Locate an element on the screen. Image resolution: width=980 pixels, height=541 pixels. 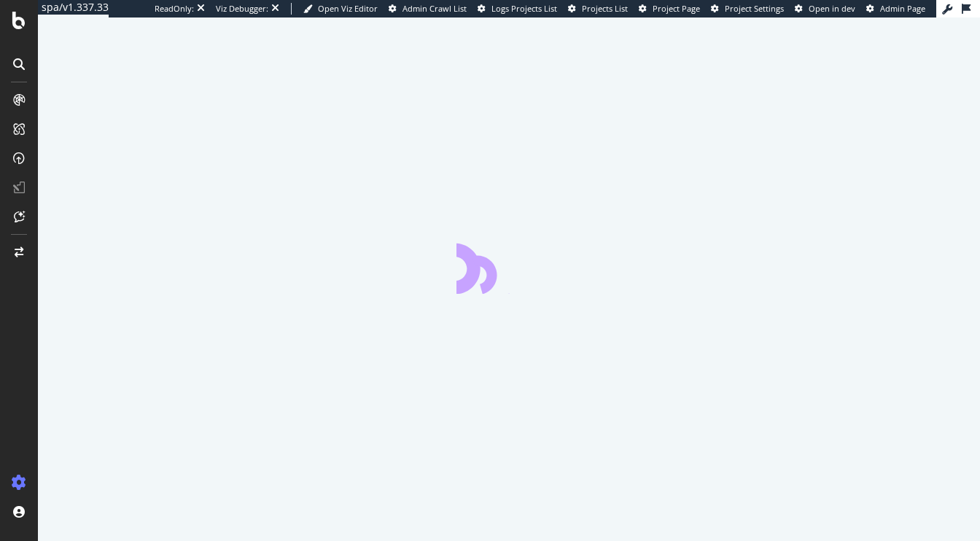
a: Open Viz Editor is located at coordinates (340, 9).